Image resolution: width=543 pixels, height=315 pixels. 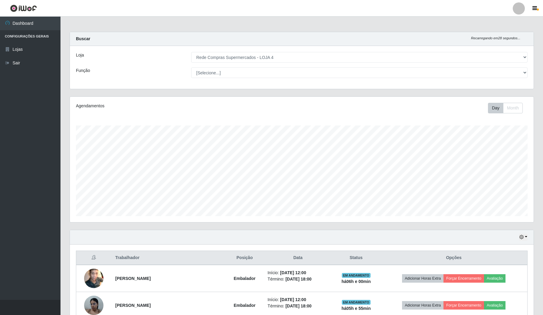 I want to click on label: Loja, so click(x=80, y=55).